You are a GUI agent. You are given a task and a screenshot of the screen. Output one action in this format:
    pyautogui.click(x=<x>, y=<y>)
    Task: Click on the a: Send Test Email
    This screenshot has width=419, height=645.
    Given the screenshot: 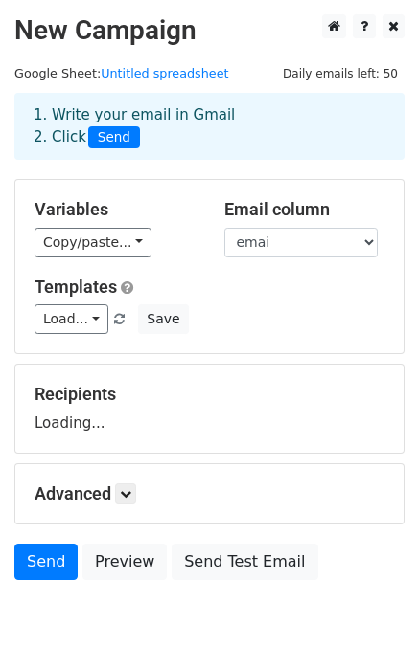 What is the action you would take?
    pyautogui.click(x=244, y=562)
    